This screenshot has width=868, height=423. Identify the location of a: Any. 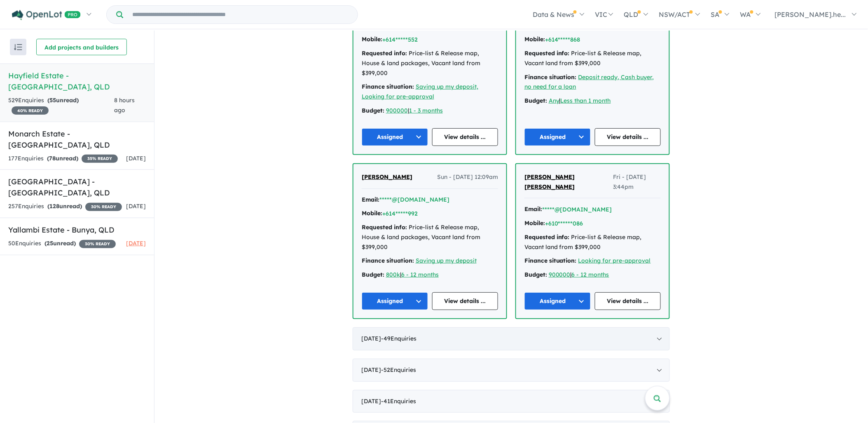
(554, 100).